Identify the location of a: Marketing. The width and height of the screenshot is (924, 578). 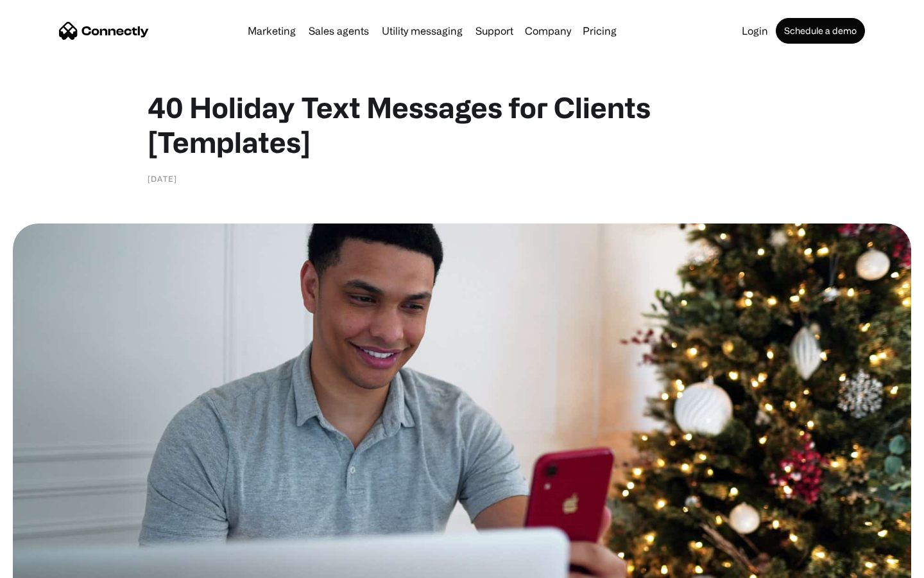
(271, 31).